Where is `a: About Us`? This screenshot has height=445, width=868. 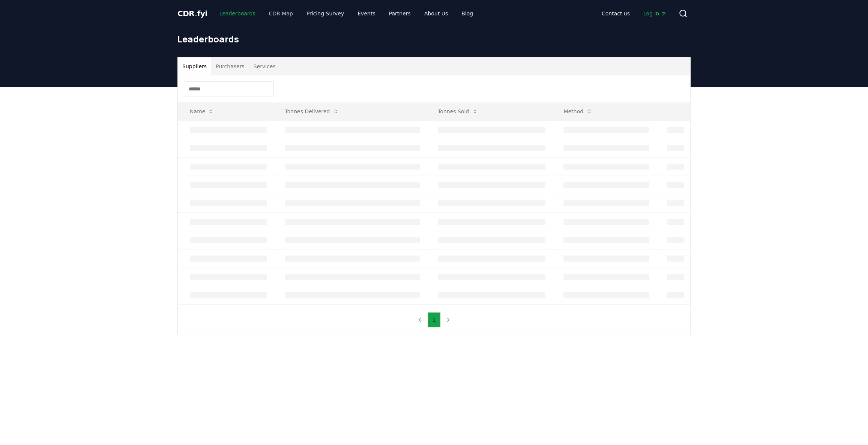
a: About Us is located at coordinates (436, 14).